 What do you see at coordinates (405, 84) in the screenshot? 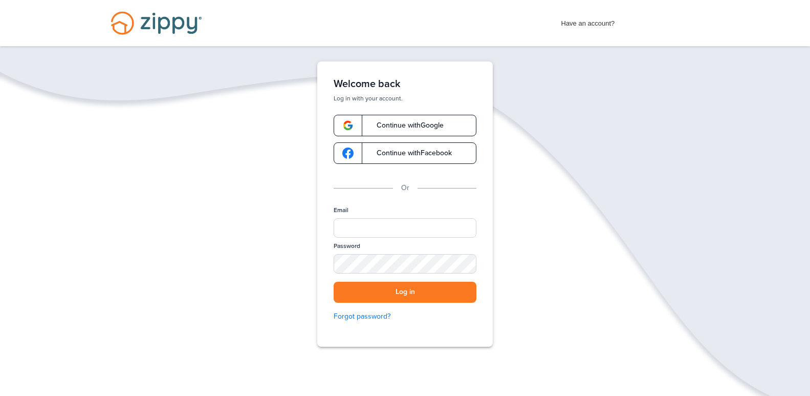
I see `h1: Welcome back` at bounding box center [405, 84].